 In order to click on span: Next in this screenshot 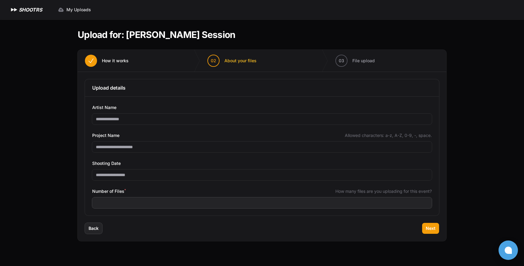, I will do `click(431, 228)`.